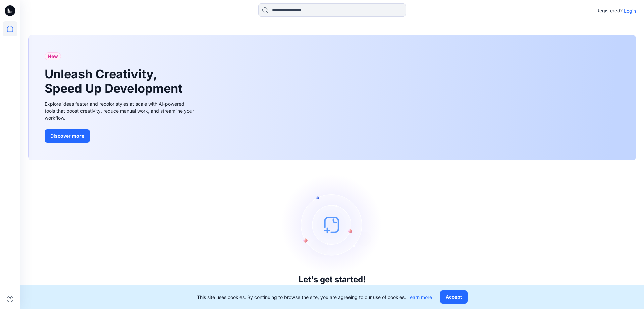 This screenshot has height=309, width=644. Describe the element at coordinates (420, 297) in the screenshot. I see `a: Learn more` at that location.